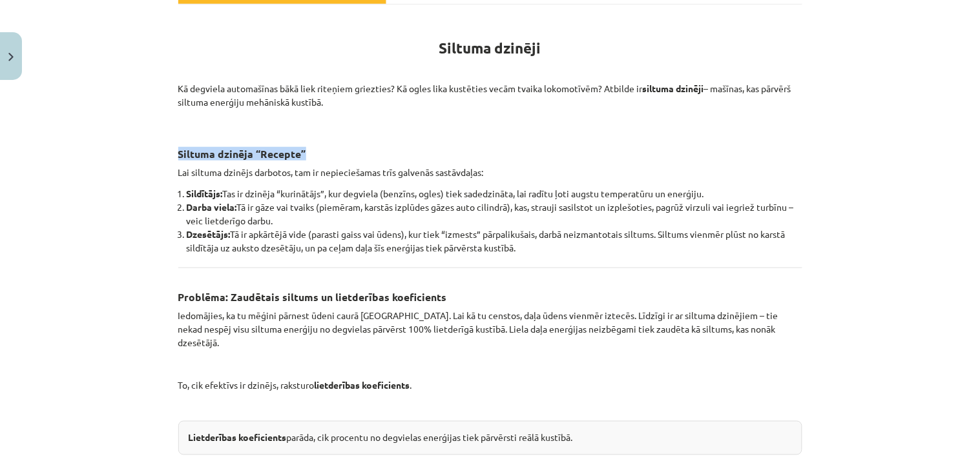  I want to click on p: To, cik efektīvs ir dzinējs, raksturo ., so click(490, 385).